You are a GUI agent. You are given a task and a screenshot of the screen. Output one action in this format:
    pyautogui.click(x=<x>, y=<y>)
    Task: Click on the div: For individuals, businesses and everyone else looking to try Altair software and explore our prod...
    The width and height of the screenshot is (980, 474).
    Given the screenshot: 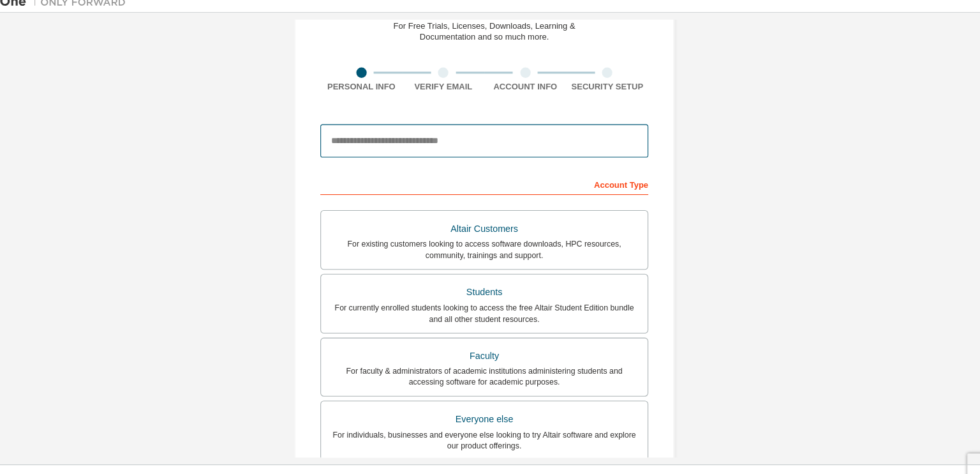 What is the action you would take?
    pyautogui.click(x=490, y=414)
    